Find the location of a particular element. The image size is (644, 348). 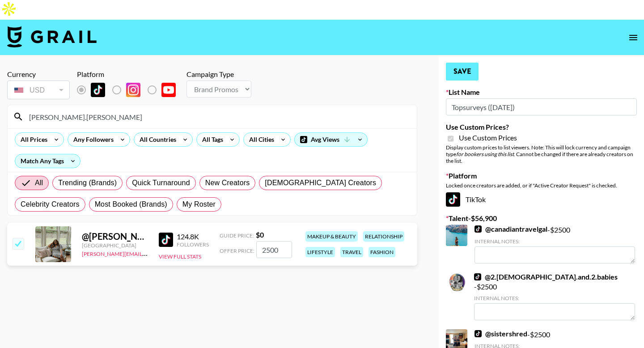

span: Use Custom Prices is located at coordinates (488, 137).